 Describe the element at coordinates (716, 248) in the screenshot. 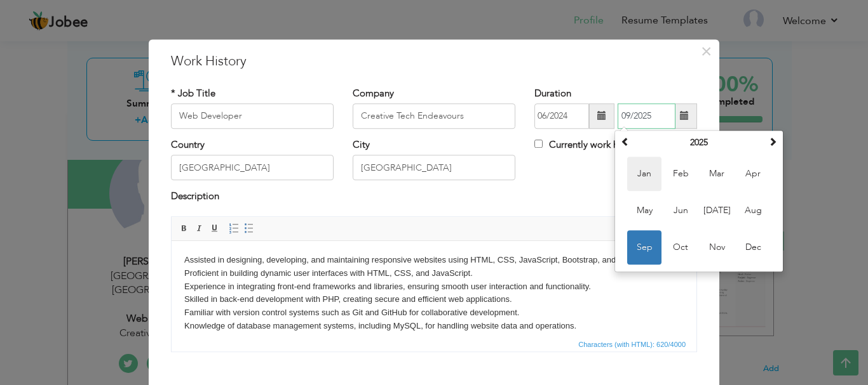

I see `span: Nov` at that location.